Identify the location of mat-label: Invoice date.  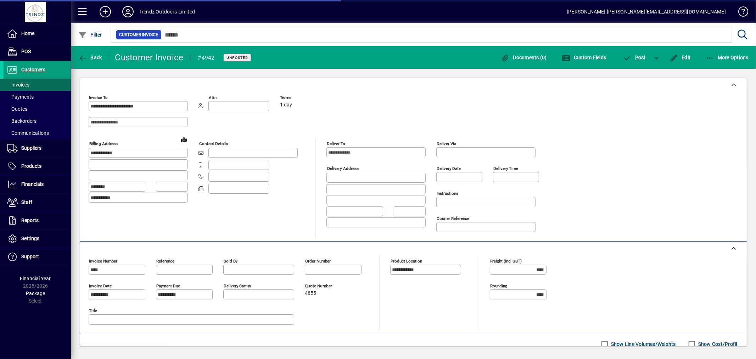
(100, 286).